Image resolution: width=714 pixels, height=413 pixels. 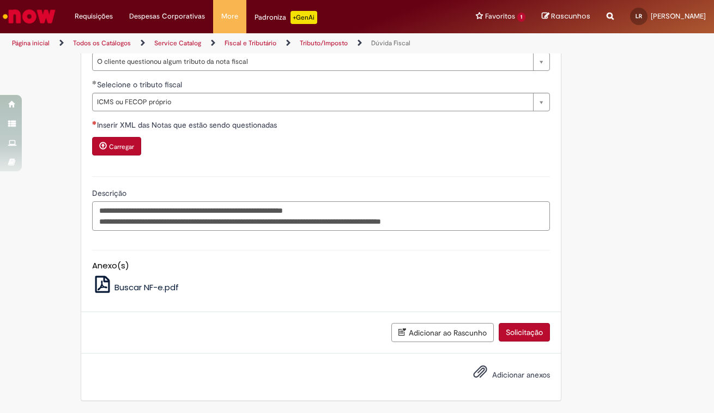 I want to click on span: More, so click(x=230, y=16).